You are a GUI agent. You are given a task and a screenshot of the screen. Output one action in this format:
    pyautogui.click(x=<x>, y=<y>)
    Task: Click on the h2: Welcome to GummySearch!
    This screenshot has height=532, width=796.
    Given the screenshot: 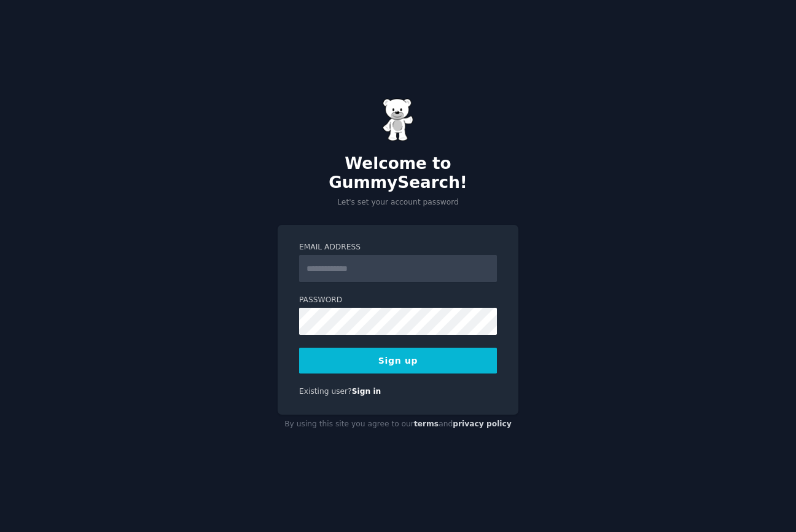 What is the action you would take?
    pyautogui.click(x=398, y=173)
    